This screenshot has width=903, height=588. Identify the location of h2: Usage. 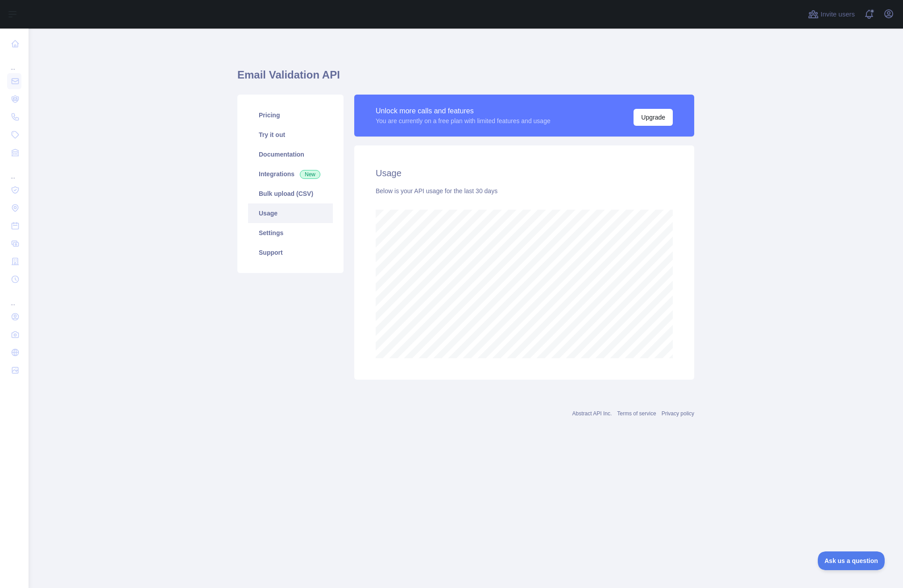
(524, 173).